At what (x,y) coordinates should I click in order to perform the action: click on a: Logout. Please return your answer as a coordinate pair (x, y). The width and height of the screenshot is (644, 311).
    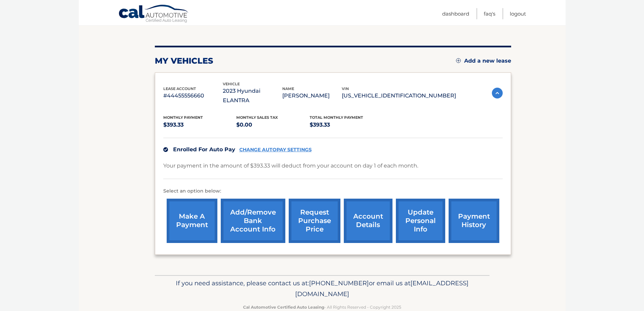
    Looking at the image, I should click on (518, 14).